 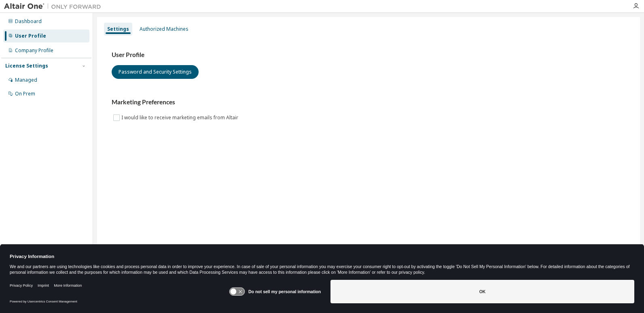 What do you see at coordinates (28, 21) in the screenshot?
I see `div: Dashboard` at bounding box center [28, 21].